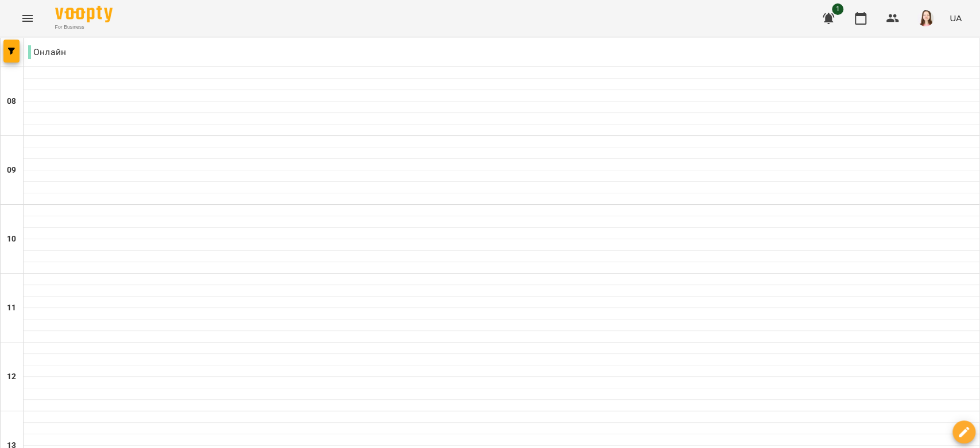 The width and height of the screenshot is (980, 448). Describe the element at coordinates (27, 18) in the screenshot. I see `button: Menu` at that location.